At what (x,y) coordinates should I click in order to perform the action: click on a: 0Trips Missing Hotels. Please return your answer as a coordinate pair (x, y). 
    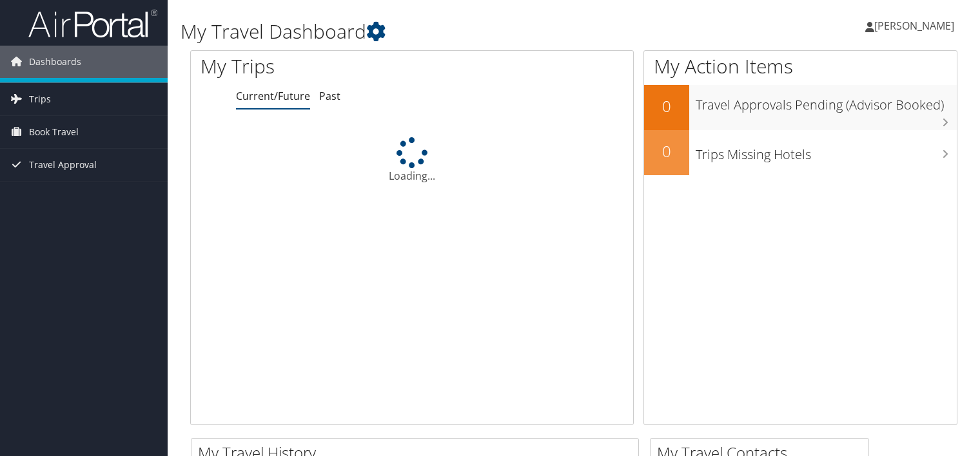
    Looking at the image, I should click on (801, 153).